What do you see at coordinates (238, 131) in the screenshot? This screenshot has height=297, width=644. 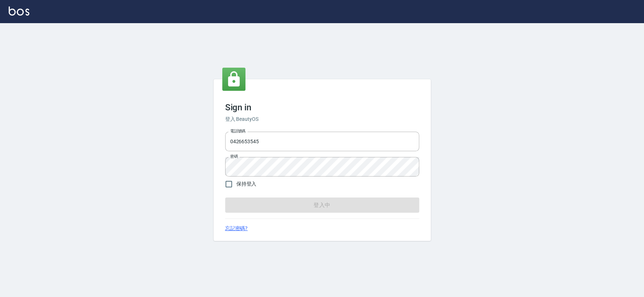 I see `label: 電話號碼` at bounding box center [238, 131].